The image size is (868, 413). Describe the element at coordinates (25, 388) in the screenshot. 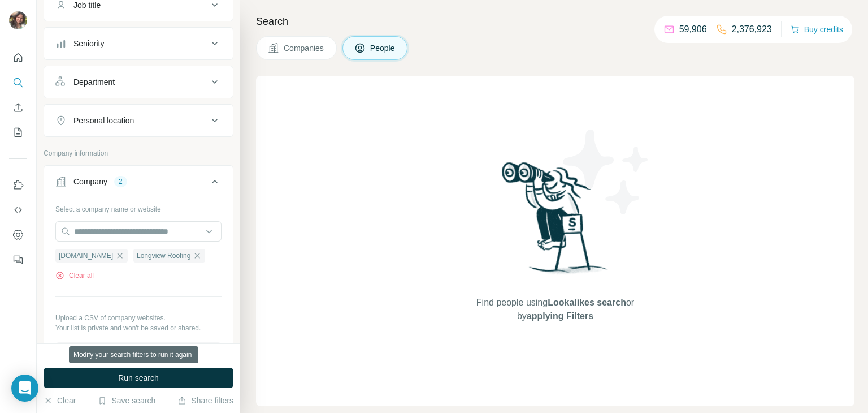

I see `div: Open Intercom Messenger` at that location.